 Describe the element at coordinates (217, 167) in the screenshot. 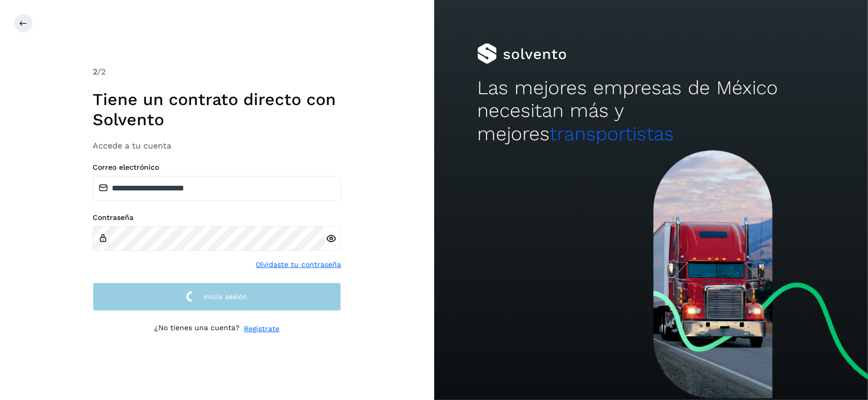

I see `label: Correo electrónico` at that location.